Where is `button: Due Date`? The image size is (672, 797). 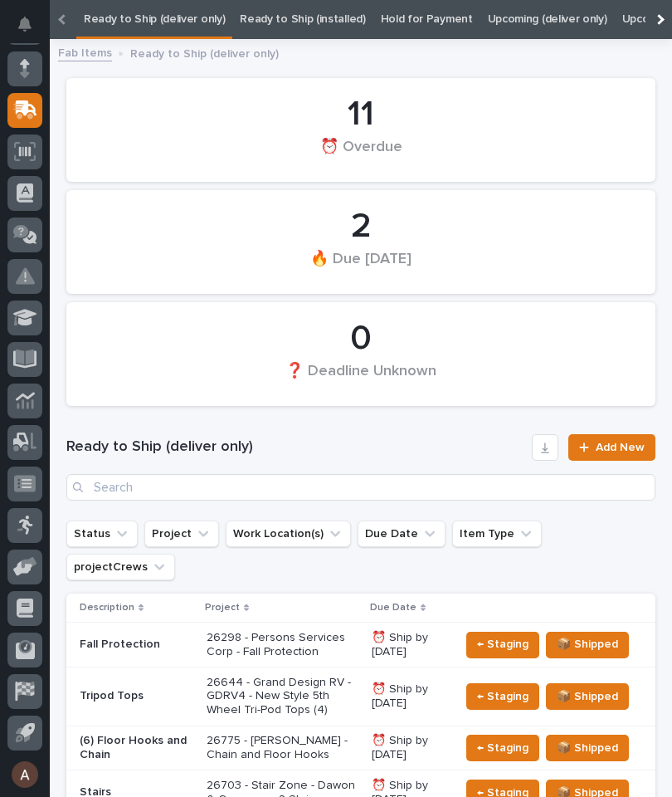
button: Due Date is located at coordinates (401, 534).